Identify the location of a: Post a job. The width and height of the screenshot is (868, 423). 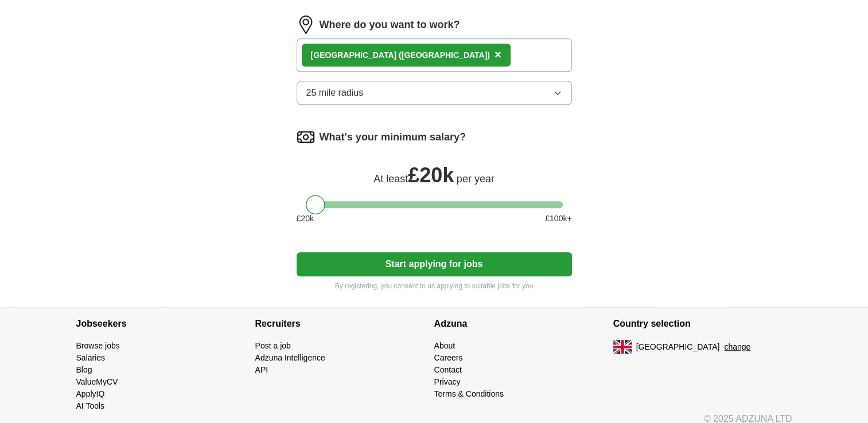
(273, 346).